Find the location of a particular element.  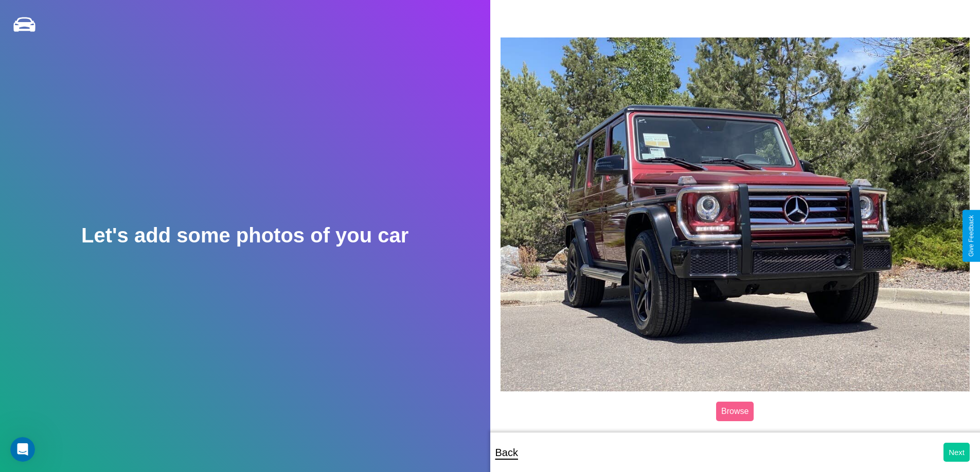

button: Next is located at coordinates (957, 452).